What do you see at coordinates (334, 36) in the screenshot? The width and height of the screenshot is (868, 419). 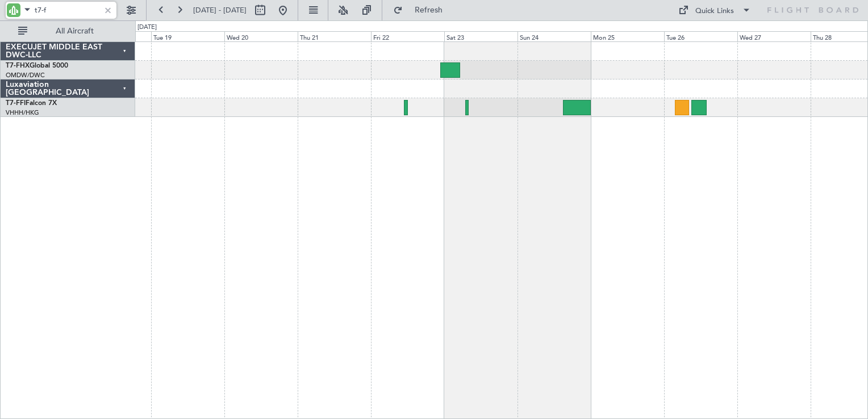 I see `div: Thu 21` at bounding box center [334, 36].